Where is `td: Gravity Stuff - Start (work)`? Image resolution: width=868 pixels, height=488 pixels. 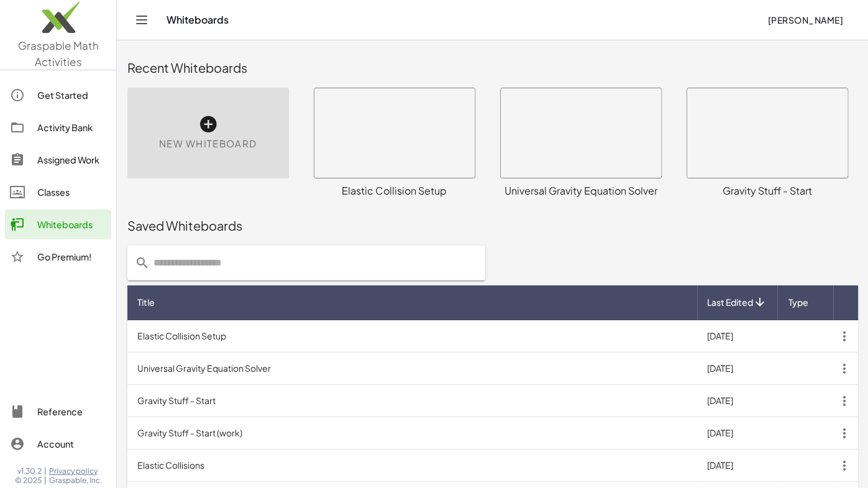
td: Gravity Stuff - Start (work) is located at coordinates (412, 433).